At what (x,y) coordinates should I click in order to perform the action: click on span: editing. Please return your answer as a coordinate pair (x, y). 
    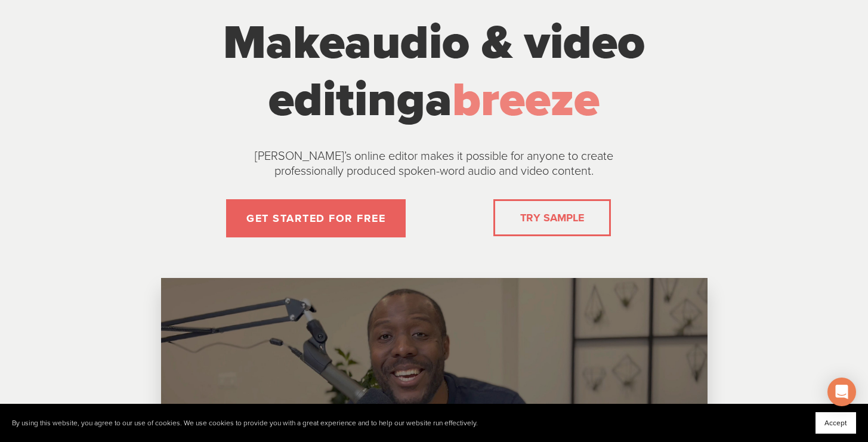
    Looking at the image, I should click on (346, 100).